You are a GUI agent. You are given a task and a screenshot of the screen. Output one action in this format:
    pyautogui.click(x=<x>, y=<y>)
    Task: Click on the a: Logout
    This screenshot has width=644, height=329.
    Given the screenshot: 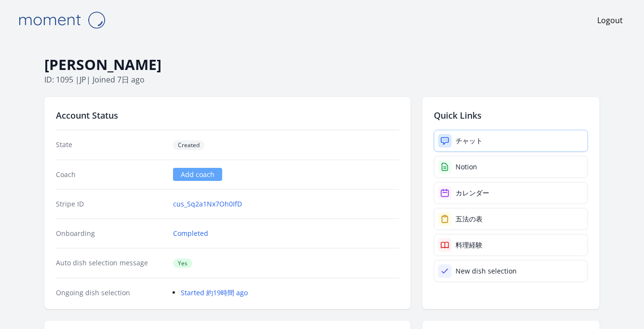 What is the action you would take?
    pyautogui.click(x=610, y=20)
    